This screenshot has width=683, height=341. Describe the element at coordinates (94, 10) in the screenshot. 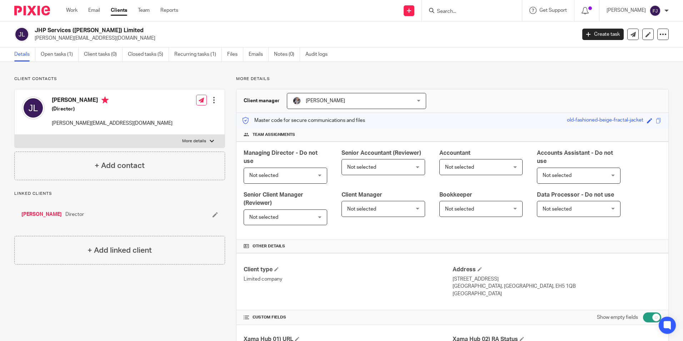

I see `a: Email` at that location.